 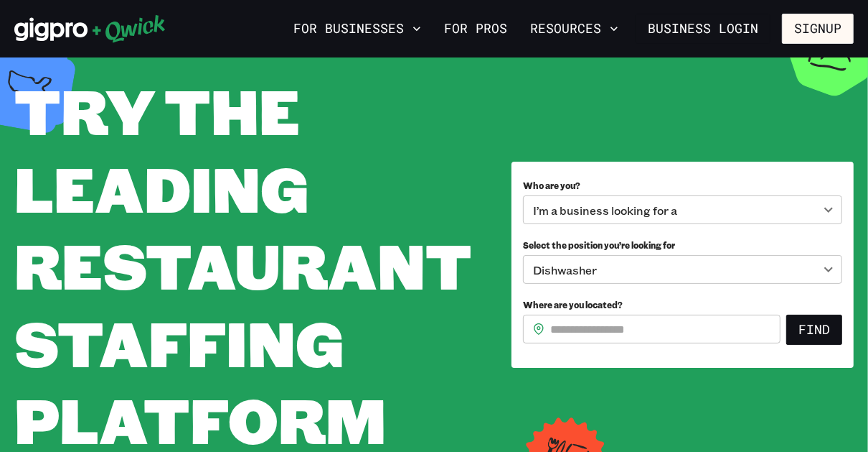 What do you see at coordinates (357, 28) in the screenshot?
I see `button: For Businesses` at bounding box center [357, 28].